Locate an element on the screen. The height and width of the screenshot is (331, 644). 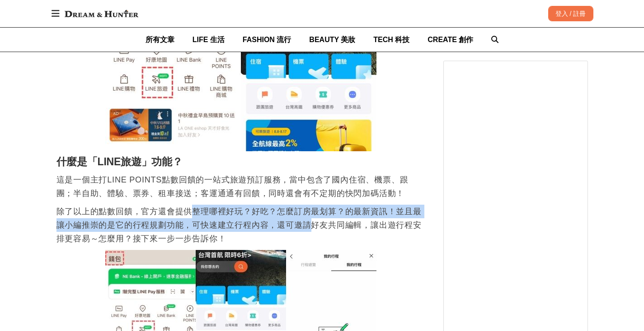
a: TECH 科技 is located at coordinates (391, 40).